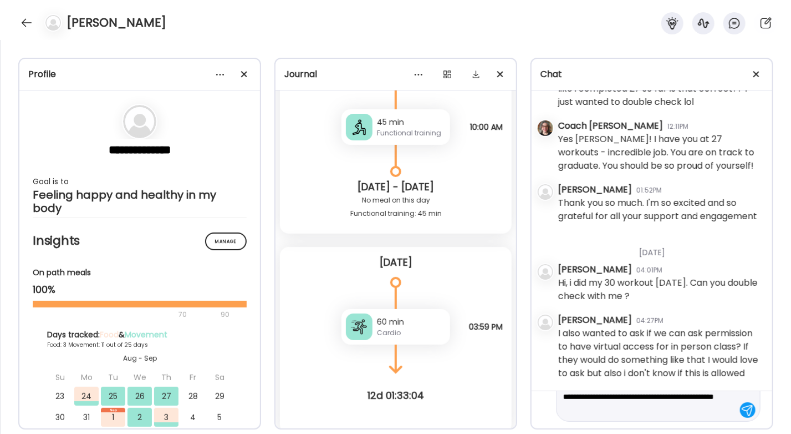  I want to click on div: Feeling happy and healthy in my body, so click(140, 201).